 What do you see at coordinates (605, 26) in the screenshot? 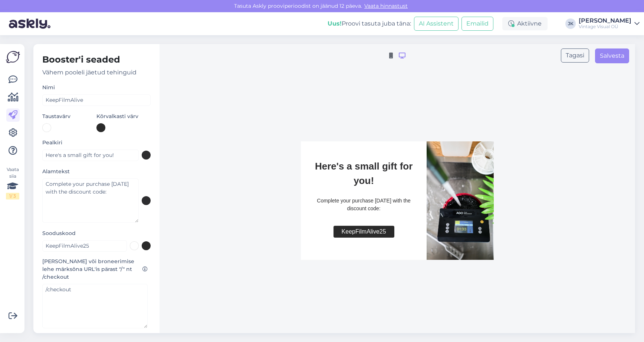
I see `div: Vintage Visual OÜ` at bounding box center [605, 26].